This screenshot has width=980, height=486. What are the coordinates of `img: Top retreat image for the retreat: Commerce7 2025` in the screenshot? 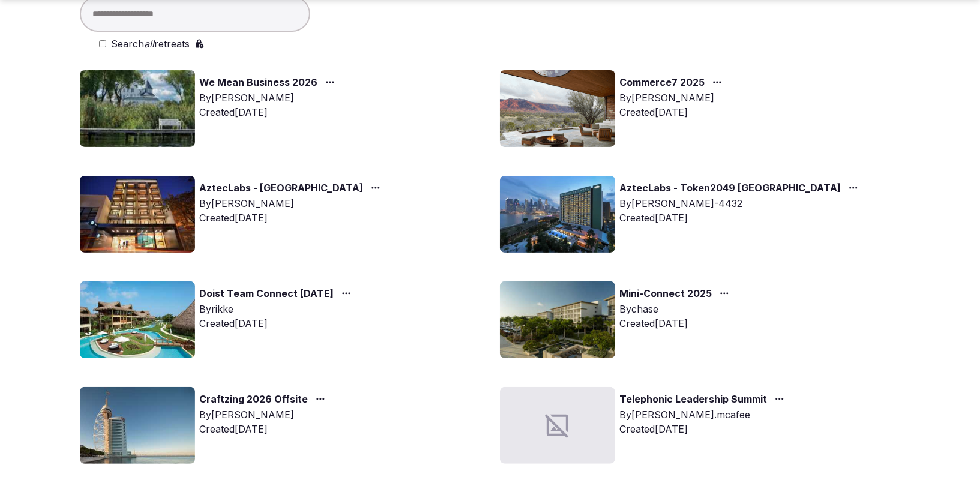 It's located at (557, 108).